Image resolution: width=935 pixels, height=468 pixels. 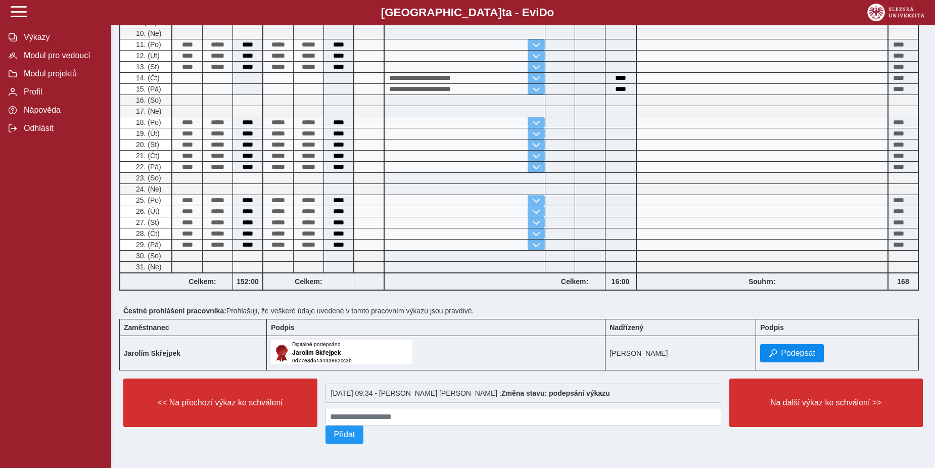 What do you see at coordinates (148, 256) in the screenshot?
I see `span: 30. (So)` at bounding box center [148, 256].